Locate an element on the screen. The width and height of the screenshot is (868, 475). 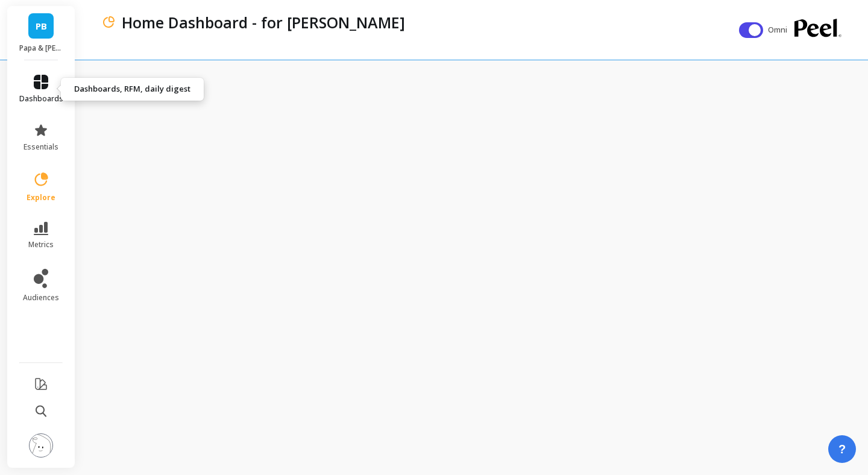
p: Home Dashboard - for Sami is located at coordinates (263, 22).